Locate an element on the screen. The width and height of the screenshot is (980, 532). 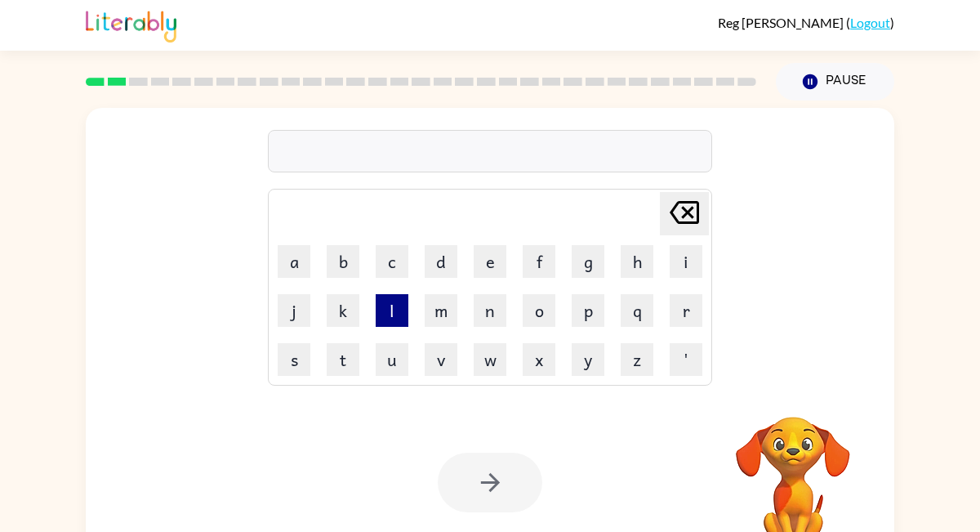
button: z is located at coordinates (637, 359).